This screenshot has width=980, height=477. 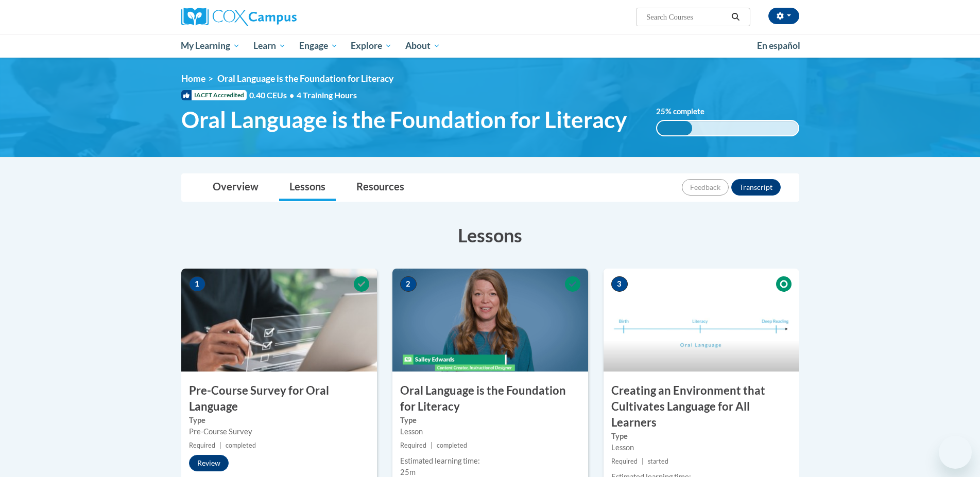 What do you see at coordinates (326, 95) in the screenshot?
I see `span: 4 Training Hours` at bounding box center [326, 95].